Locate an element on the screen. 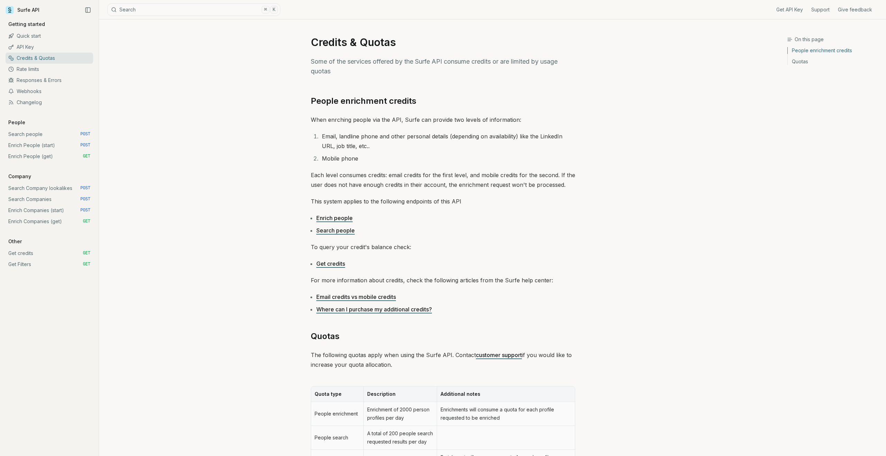 The image size is (886, 456). a: Enrich People (start) POST is located at coordinates (49, 145).